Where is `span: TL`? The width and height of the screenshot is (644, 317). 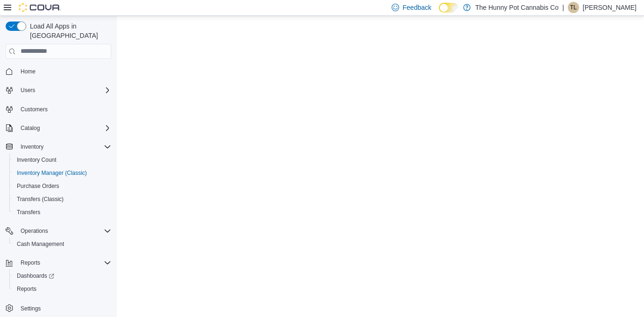 span: TL is located at coordinates (574, 8).